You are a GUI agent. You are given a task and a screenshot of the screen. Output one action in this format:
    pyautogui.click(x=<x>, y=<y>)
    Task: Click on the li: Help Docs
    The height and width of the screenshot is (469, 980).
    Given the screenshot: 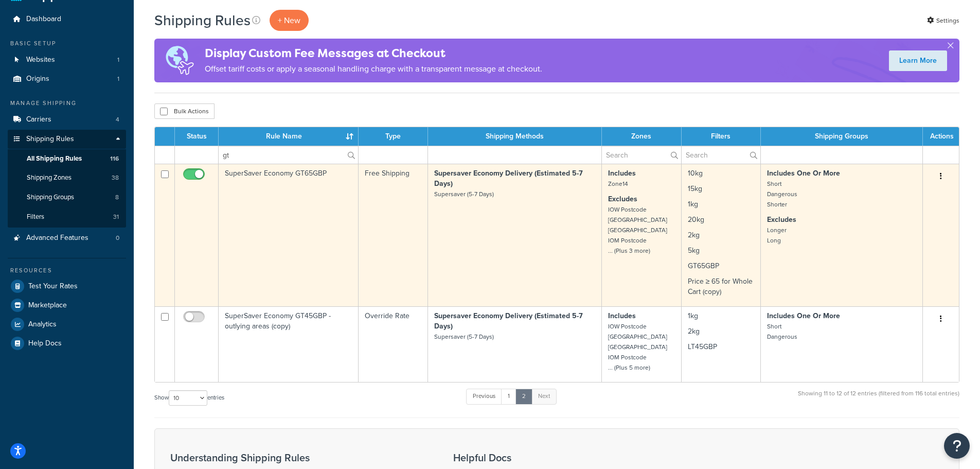 What is the action you would take?
    pyautogui.click(x=67, y=343)
    